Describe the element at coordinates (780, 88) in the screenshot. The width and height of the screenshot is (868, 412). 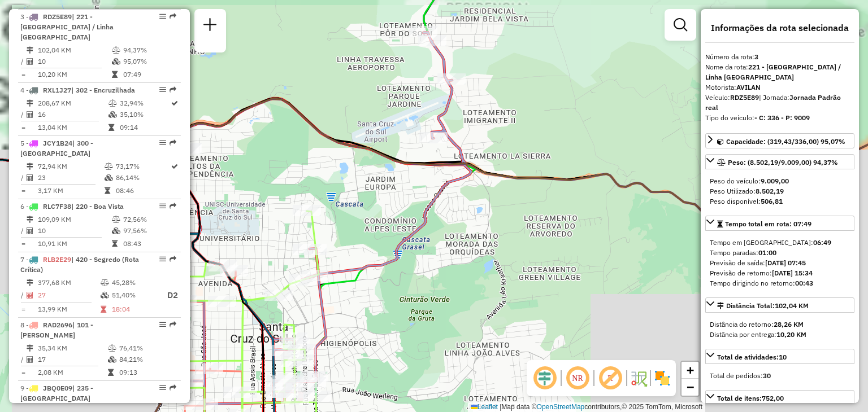
I see `div: Motorista:` at that location.